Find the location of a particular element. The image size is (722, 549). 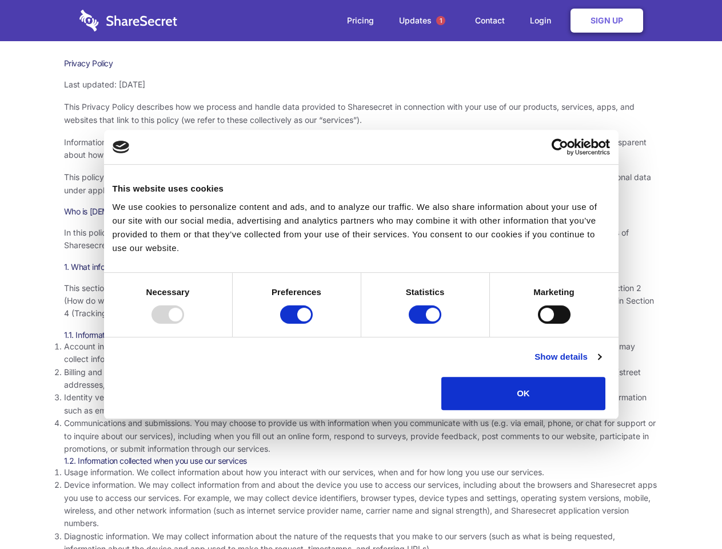

span: Billing and payment information. In order to purchase a service, you may need to provide us with ... is located at coordinates (352, 378).